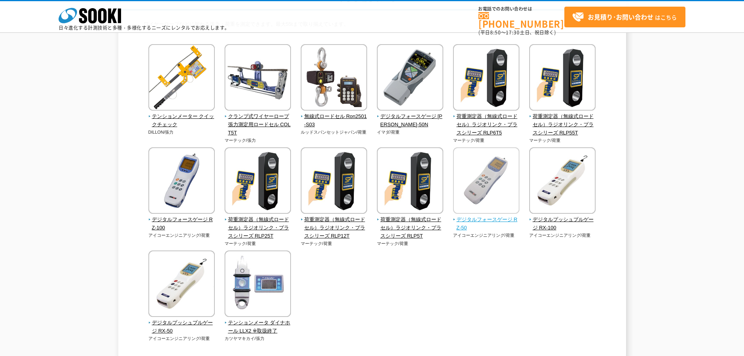 This screenshot has width=744, height=356. I want to click on img: テンションメータ ダイナホール LLX2 ※取扱終了, so click(258, 284).